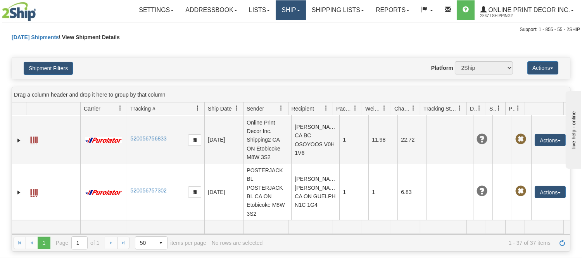  Describe the element at coordinates (77, 243) in the screenshot. I see `span: Page of 1` at that location.